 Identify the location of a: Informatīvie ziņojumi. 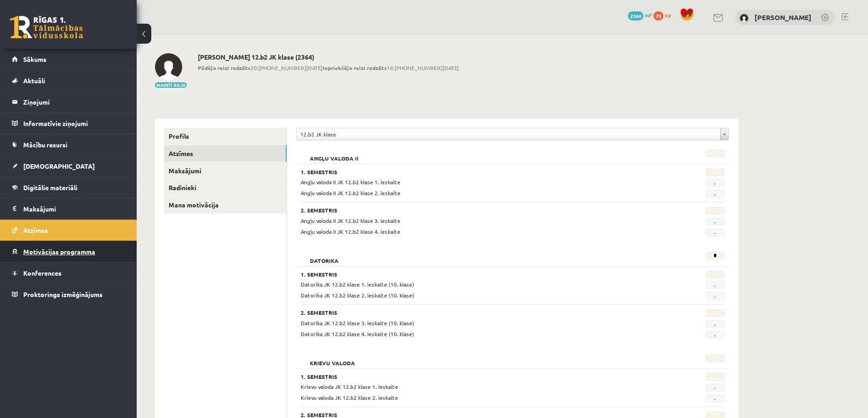
(68, 123).